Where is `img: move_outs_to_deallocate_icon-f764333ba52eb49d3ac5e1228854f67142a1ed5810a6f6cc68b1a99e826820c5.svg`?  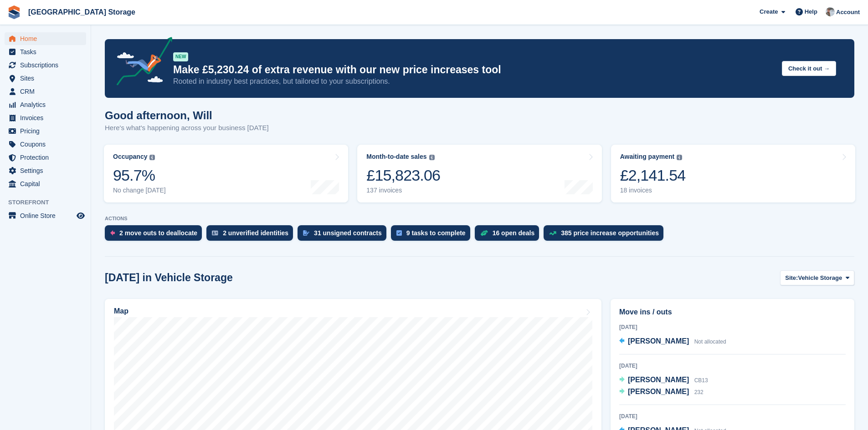
img: move_outs_to_deallocate_icon-f764333ba52eb49d3ac5e1228854f67142a1ed5810a6f6cc68b1a99e826820c5.svg is located at coordinates (113, 233).